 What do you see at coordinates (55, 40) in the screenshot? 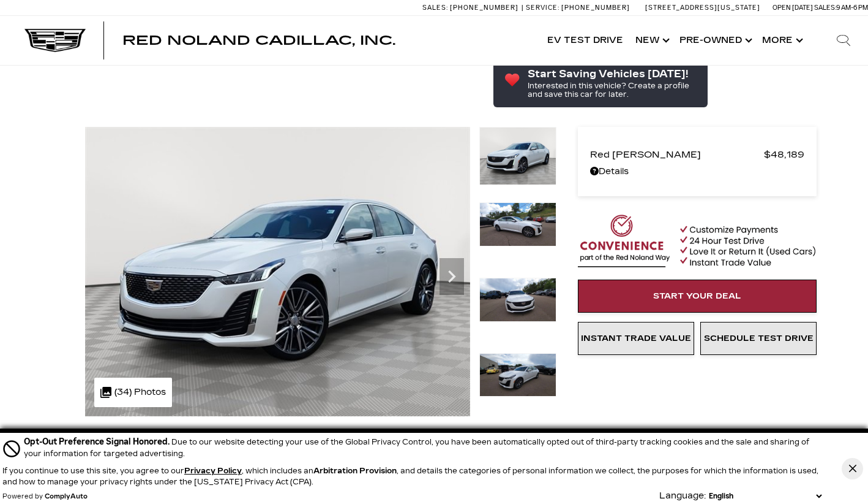
I see `img: Cadillac Dark Logo with Cadillac White Text` at bounding box center [55, 40].